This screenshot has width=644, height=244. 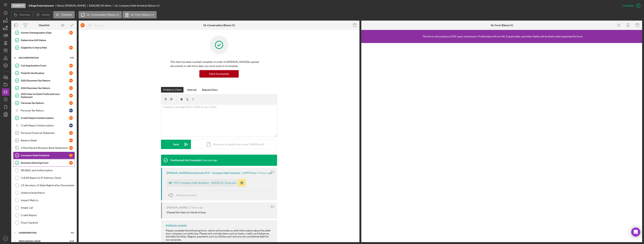 I want to click on div: Determine LMI Status, so click(x=48, y=40).